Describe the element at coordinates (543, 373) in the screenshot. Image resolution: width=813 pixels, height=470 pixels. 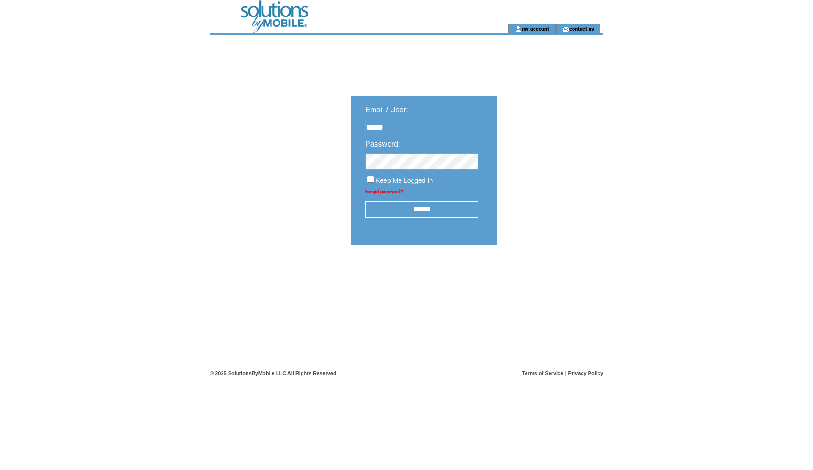
I see `a: Terms of Service` at that location.